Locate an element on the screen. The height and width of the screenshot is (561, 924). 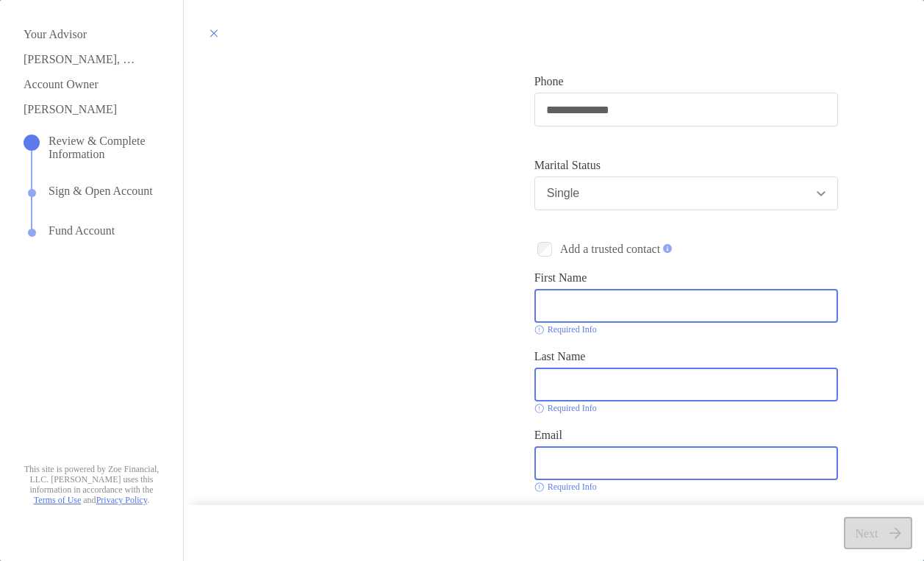
span: Email is located at coordinates (686, 435).